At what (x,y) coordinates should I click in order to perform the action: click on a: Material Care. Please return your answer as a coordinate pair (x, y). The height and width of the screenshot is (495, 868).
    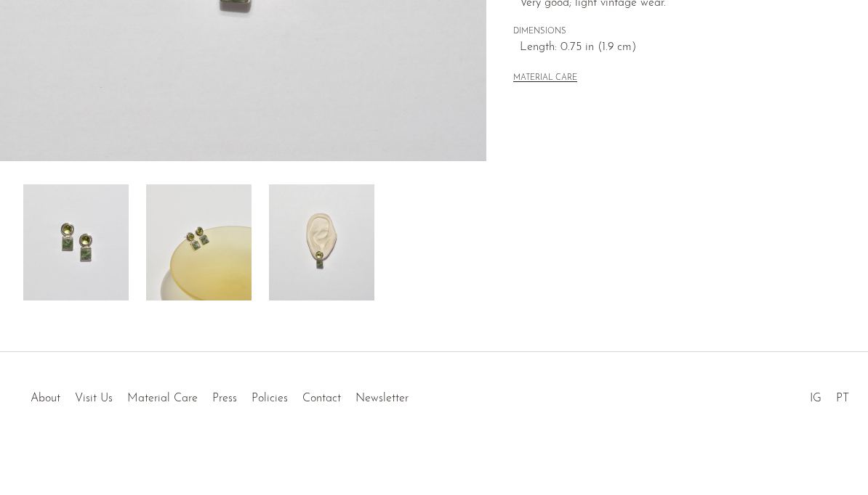
    Looking at the image, I should click on (162, 399).